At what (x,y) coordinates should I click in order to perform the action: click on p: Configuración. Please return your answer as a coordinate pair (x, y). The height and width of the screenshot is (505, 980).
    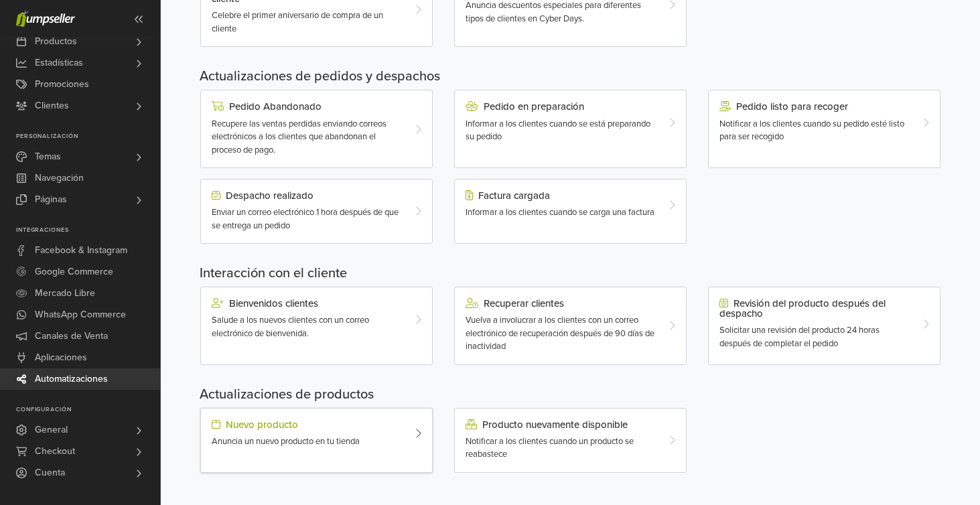
    Looking at the image, I should click on (88, 409).